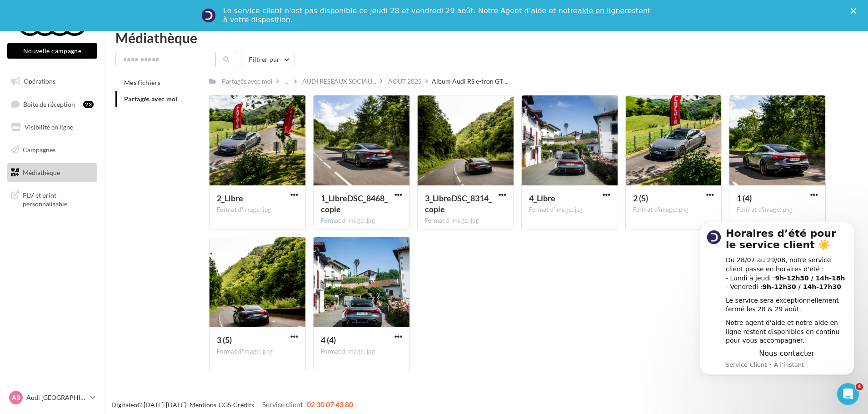  What do you see at coordinates (53, 128) in the screenshot?
I see `a: Visibilité en ligne` at bounding box center [53, 128].